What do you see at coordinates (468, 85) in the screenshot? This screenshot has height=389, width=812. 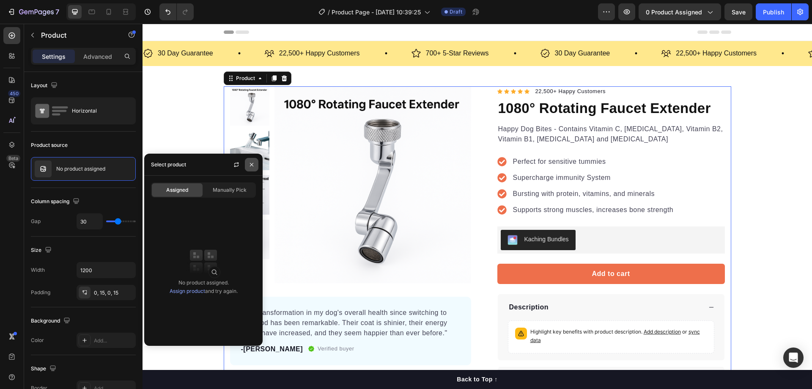 I see `h1: 1080° Rotating Faucet Extender` at bounding box center [468, 85].